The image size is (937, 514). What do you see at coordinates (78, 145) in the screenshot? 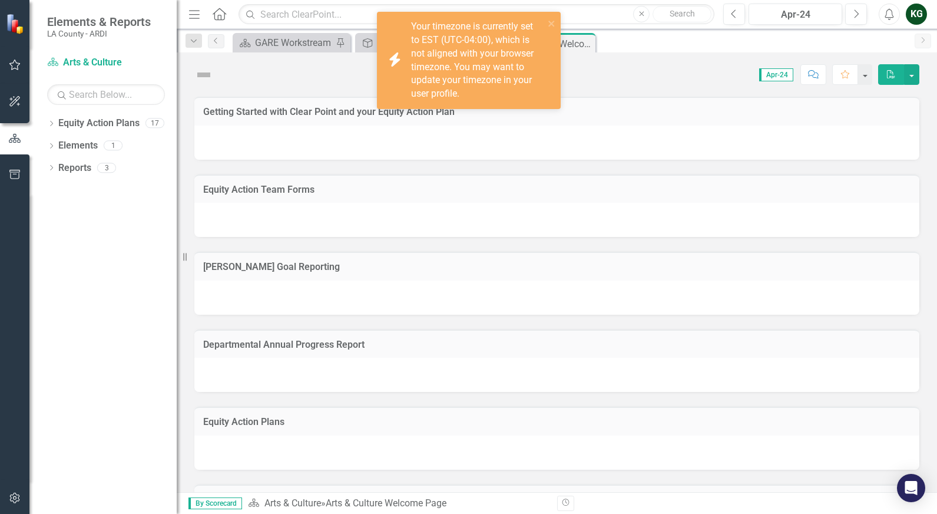
I see `a: Elements` at bounding box center [78, 145].